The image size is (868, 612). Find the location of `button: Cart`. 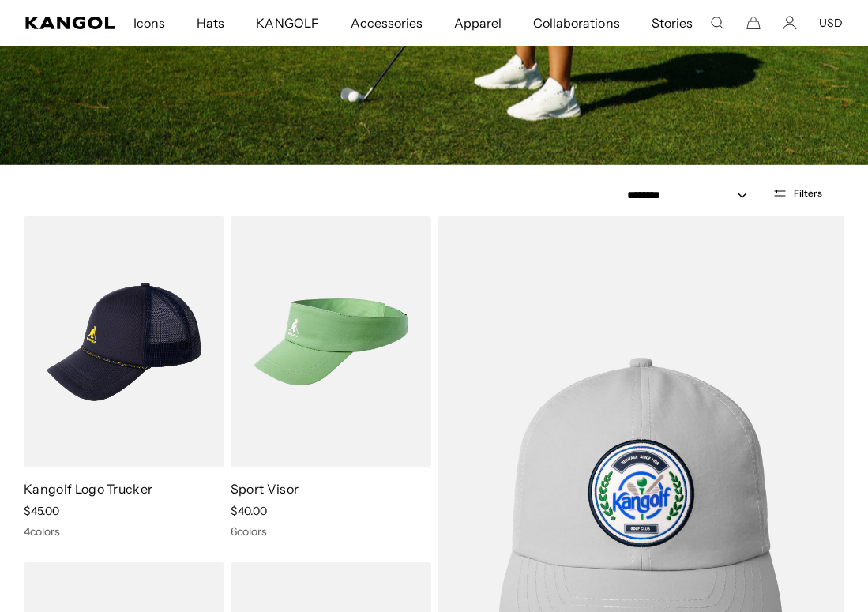

button: Cart is located at coordinates (754, 23).